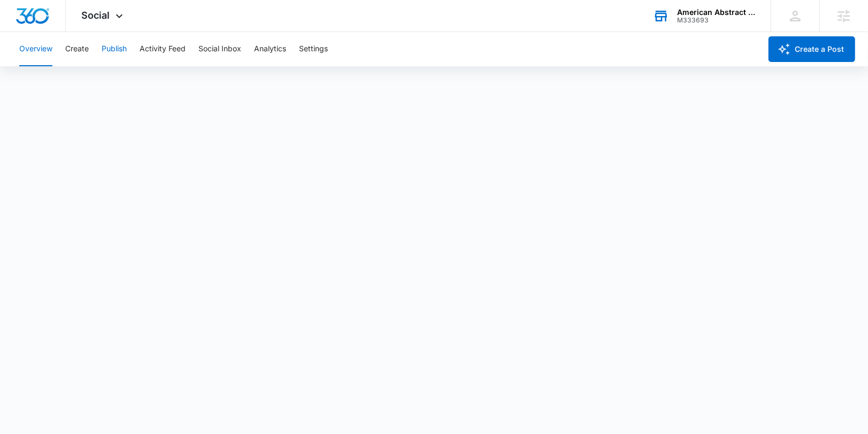  Describe the element at coordinates (77, 49) in the screenshot. I see `button: Create` at that location.